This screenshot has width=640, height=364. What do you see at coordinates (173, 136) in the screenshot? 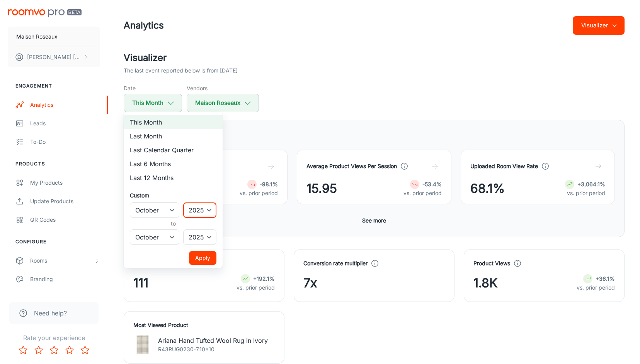
I see `li: Last Month` at bounding box center [173, 136].